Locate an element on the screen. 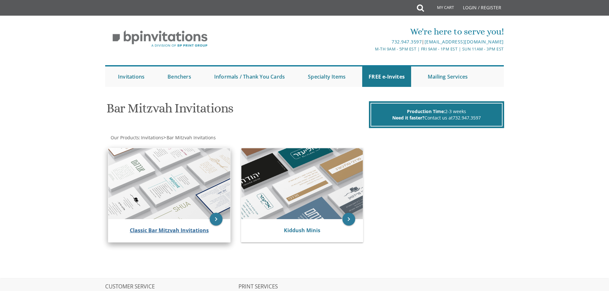  img: BP Invitation Loft is located at coordinates (160, 39).